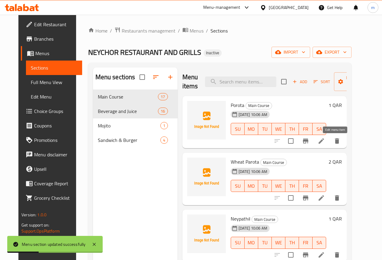 The width and height of the screenshot is (382, 260). What do you see at coordinates (319, 129) in the screenshot?
I see `button: SA` at bounding box center [319, 129].